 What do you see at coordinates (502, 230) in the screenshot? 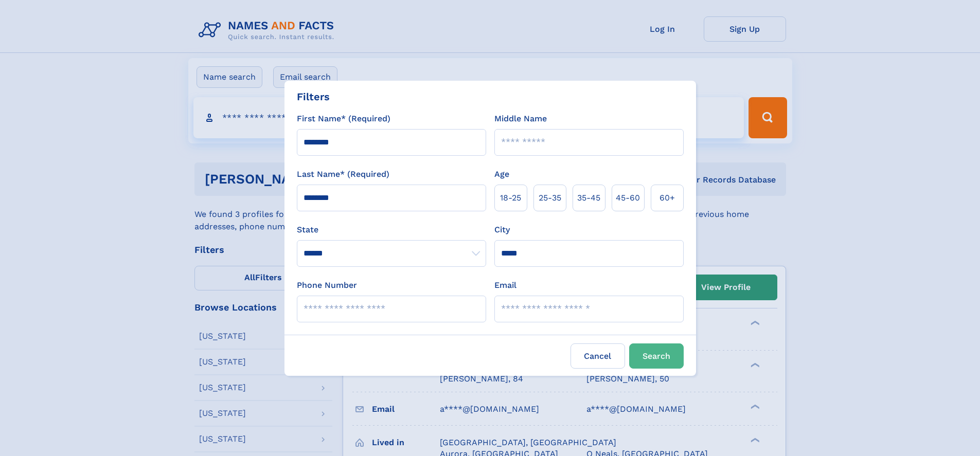
I see `label: City` at bounding box center [502, 230].